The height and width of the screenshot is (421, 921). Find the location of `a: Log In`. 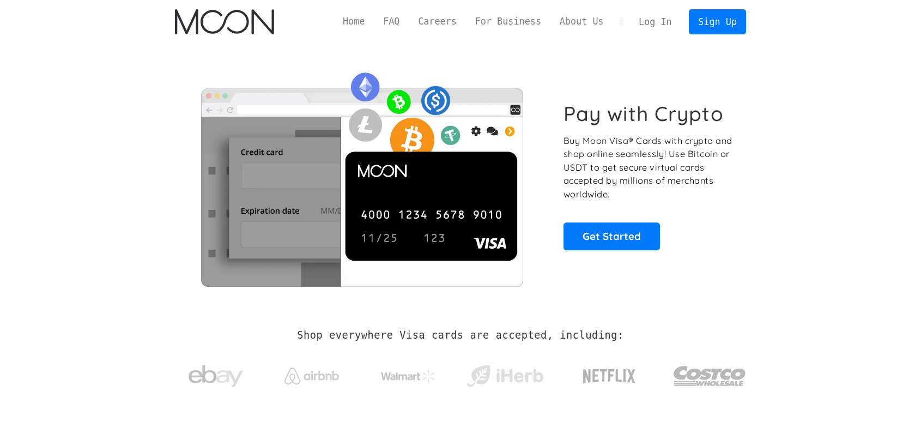

a: Log In is located at coordinates (655, 22).